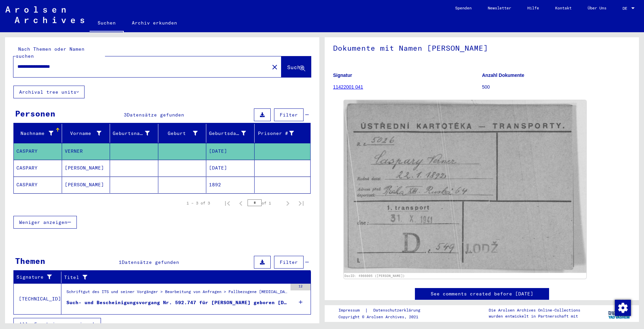 This screenshot has height=329, width=644. Describe the element at coordinates (398, 310) in the screenshot. I see `a: Datenschutzerklärung` at that location.